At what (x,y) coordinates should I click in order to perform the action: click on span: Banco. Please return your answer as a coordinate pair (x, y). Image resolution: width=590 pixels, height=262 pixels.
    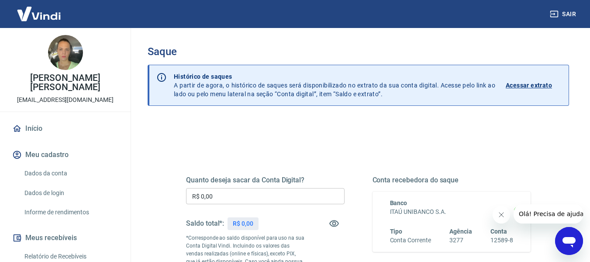
    Looking at the image, I should click on (399, 203).